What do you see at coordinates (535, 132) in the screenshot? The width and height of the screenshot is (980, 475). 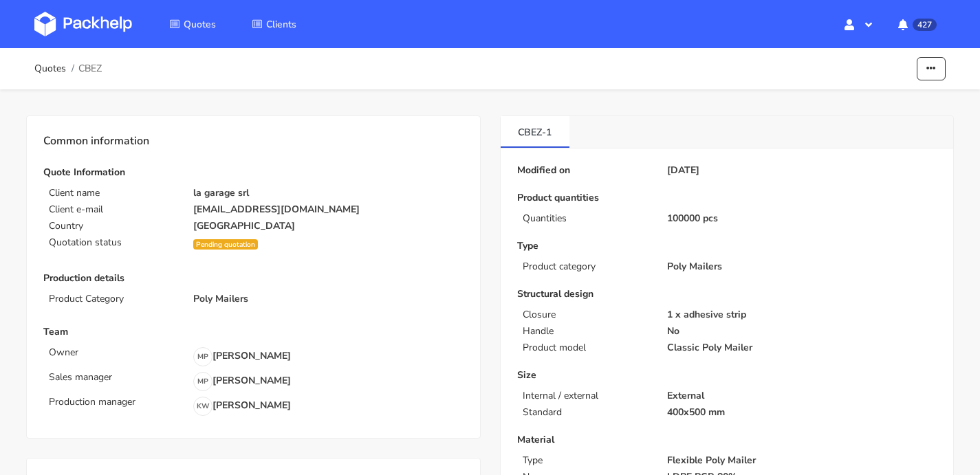 I see `a: CBEZ-1` at bounding box center [535, 132].